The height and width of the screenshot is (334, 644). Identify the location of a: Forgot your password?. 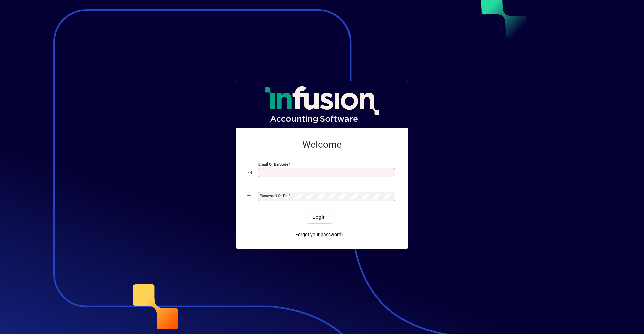
(319, 234).